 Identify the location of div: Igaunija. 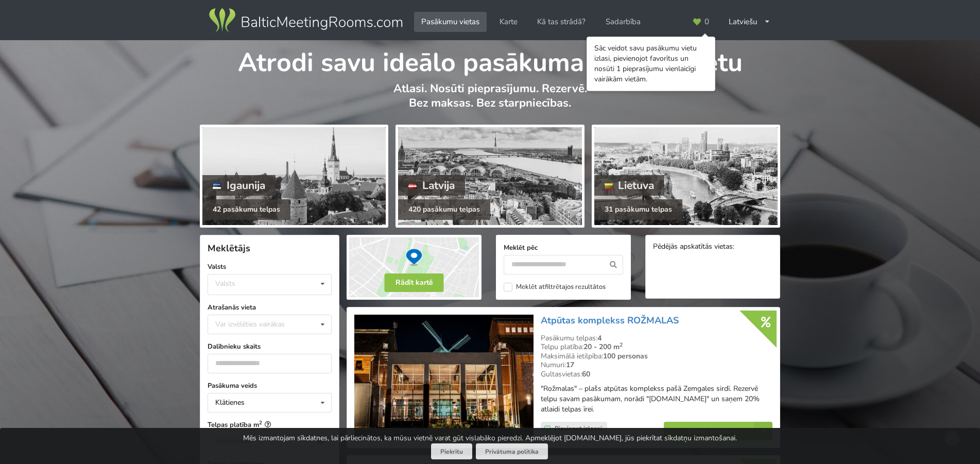
(239, 186).